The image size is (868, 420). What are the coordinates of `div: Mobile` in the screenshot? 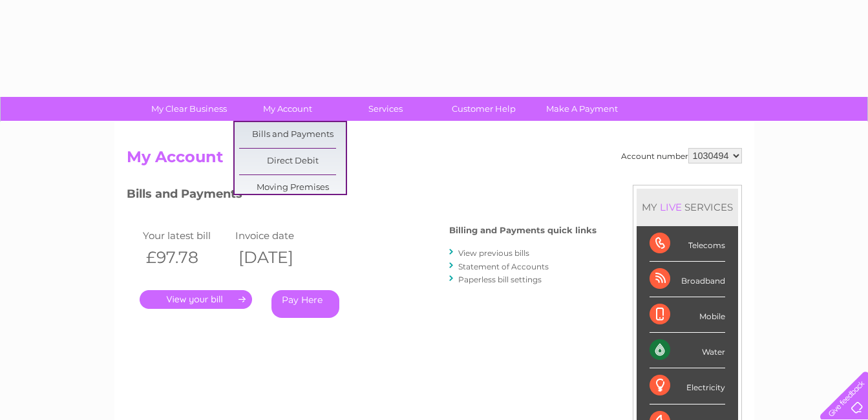 It's located at (687, 315).